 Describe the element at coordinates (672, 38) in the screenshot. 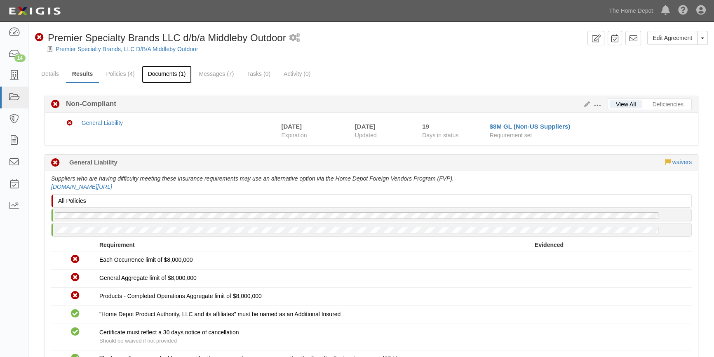

I see `a: Edit Agreement` at that location.